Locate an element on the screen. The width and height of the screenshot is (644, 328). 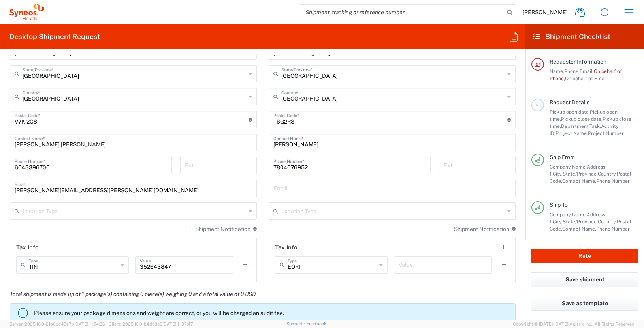
button: Rate is located at coordinates (585, 256).